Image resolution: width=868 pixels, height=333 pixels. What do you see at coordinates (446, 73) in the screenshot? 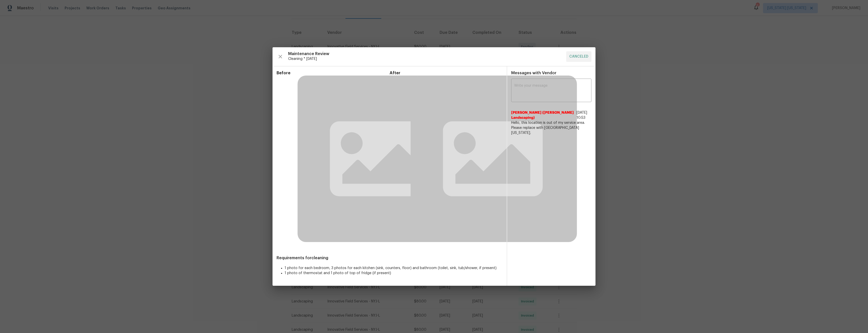
I see `span: After` at bounding box center [446, 73].